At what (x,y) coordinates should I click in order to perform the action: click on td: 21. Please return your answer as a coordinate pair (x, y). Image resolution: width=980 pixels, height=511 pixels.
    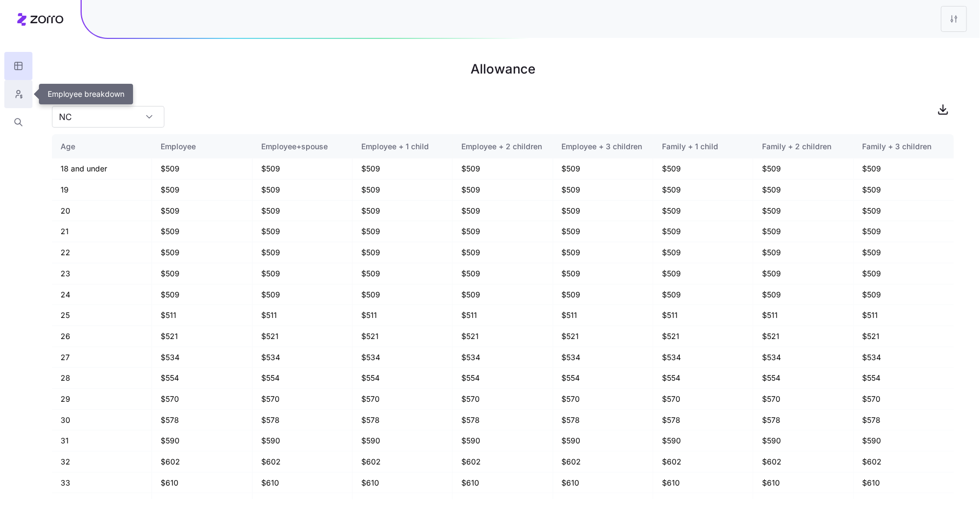
    Looking at the image, I should click on (101, 231).